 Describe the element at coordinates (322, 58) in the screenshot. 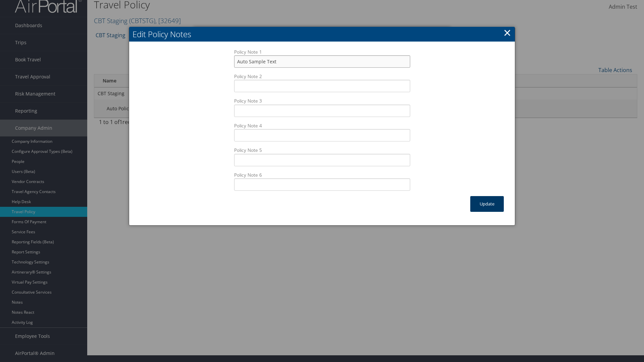

I see `label: Policy Note 1` at that location.